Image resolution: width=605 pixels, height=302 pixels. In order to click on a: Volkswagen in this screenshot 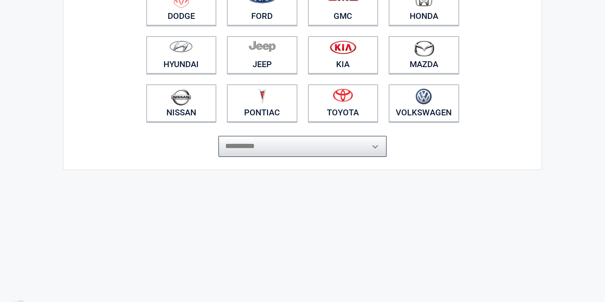, I will do `click(424, 103)`.